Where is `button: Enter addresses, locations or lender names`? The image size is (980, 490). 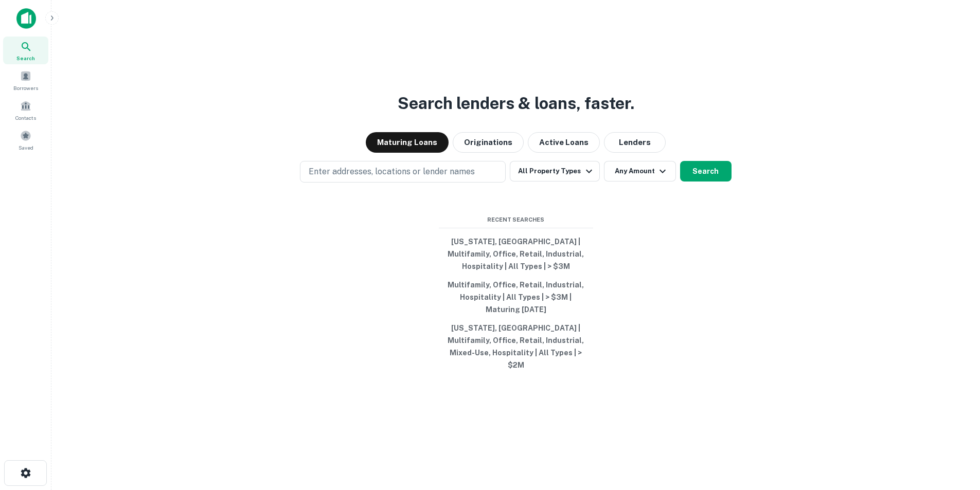 button: Enter addresses, locations or lender names is located at coordinates (403, 172).